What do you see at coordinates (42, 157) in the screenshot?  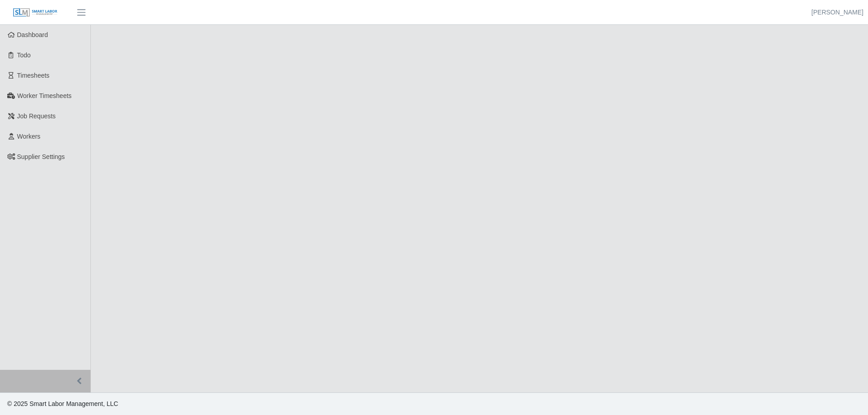 I see `span: Supplier Settings` at bounding box center [42, 157].